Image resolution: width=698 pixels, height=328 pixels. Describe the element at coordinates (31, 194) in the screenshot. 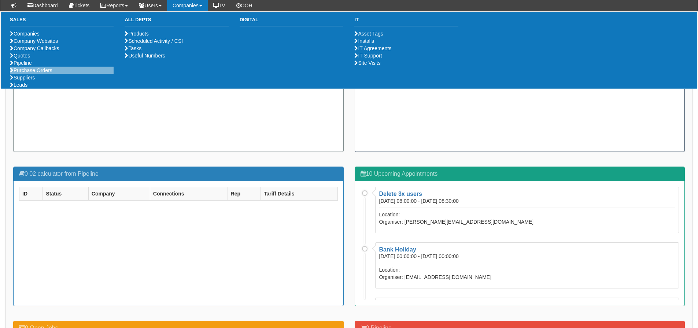

I see `th: ID` at that location.